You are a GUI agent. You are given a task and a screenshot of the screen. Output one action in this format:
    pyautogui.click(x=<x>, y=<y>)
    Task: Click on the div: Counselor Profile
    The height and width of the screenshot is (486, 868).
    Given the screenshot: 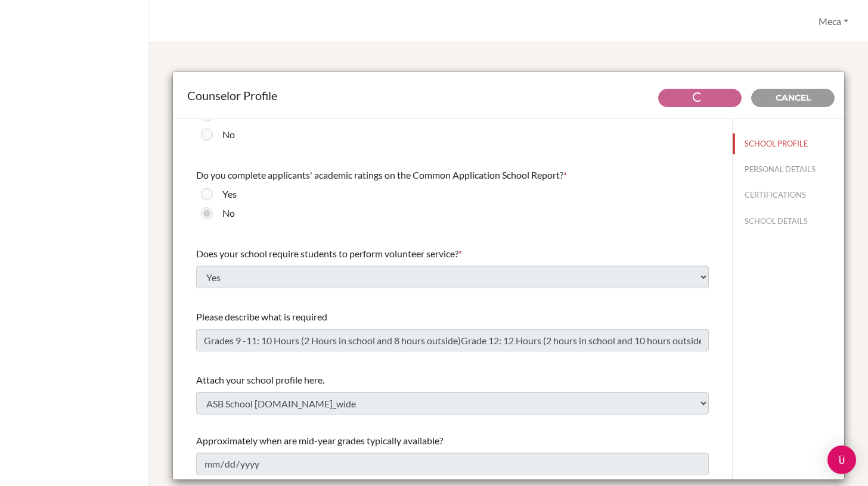 What is the action you would take?
    pyautogui.click(x=508, y=96)
    